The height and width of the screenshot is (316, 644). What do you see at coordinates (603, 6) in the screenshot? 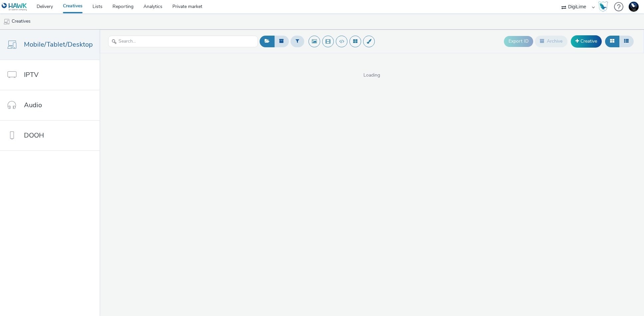
I see `img: Hawk Academy` at bounding box center [603, 6].